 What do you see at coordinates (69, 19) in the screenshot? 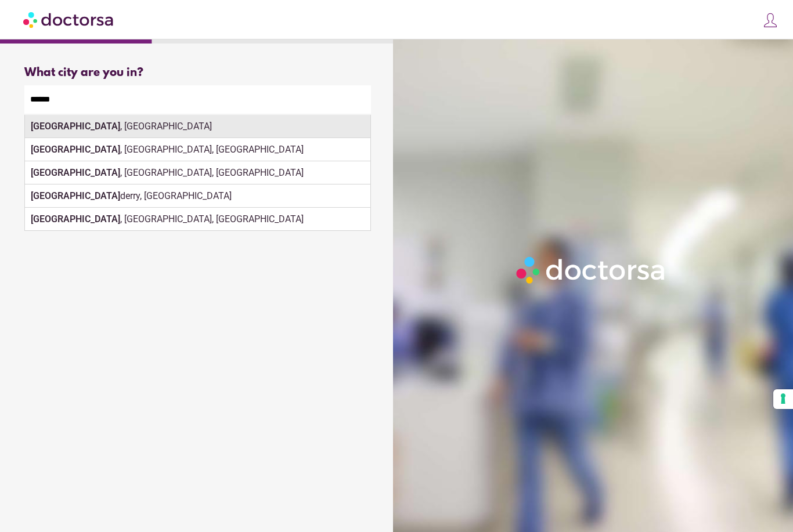
I see `img: Doctorsa.com` at bounding box center [69, 19].